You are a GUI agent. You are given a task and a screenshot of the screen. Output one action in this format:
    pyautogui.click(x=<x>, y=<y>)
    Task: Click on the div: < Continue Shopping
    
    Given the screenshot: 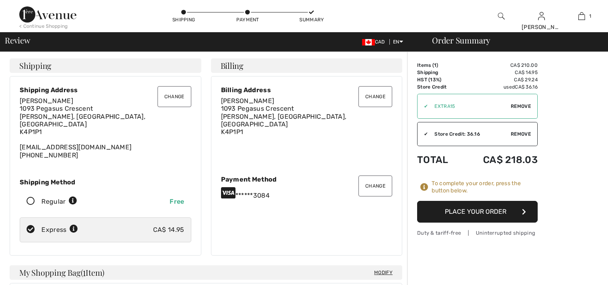 What is the action you would take?
    pyautogui.click(x=43, y=26)
    